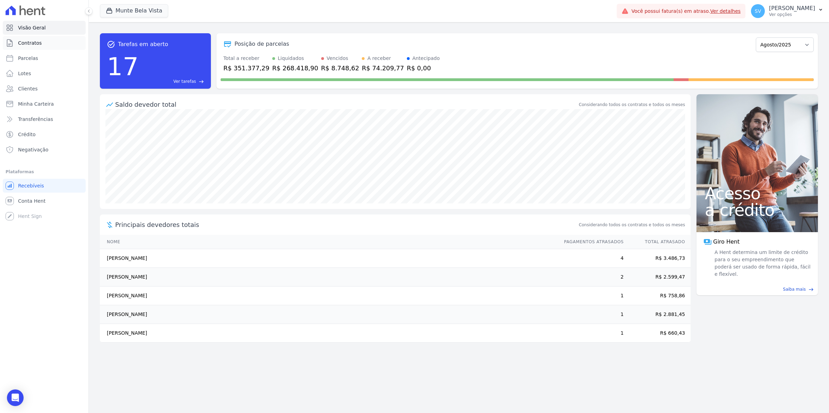 The width and height of the screenshot is (829, 413). I want to click on td: 4, so click(590, 259).